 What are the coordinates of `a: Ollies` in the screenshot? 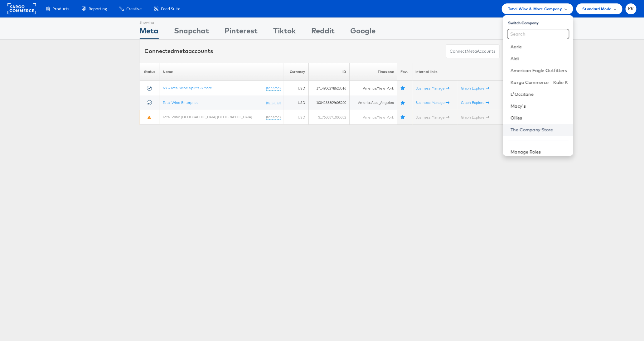 It's located at (539, 118).